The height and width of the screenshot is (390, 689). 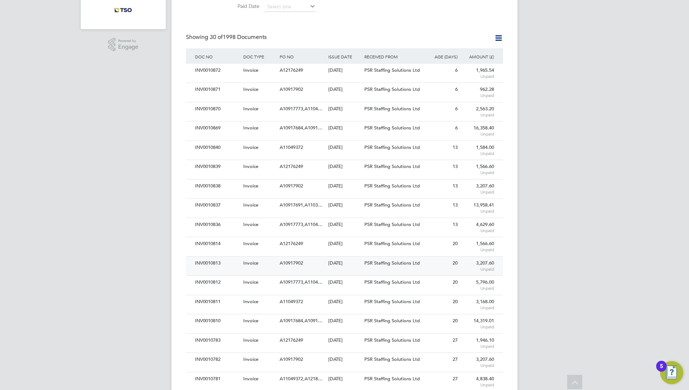 I want to click on div: INV0010813, so click(x=217, y=263).